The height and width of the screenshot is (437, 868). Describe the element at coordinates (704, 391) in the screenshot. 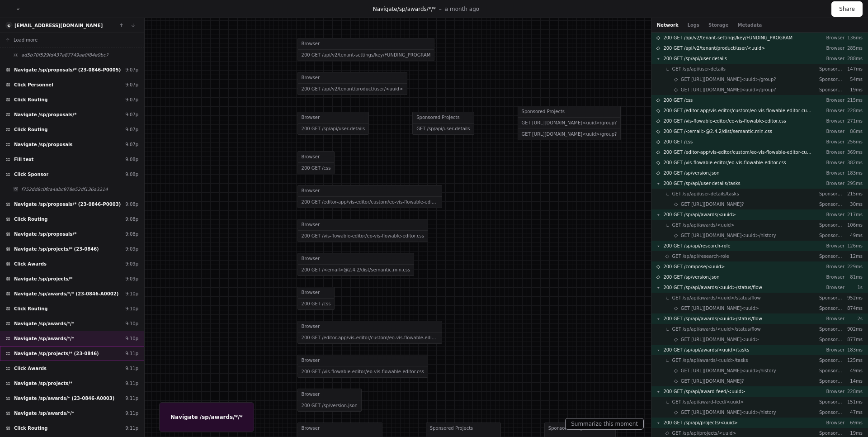

I see `span: 200 GET /sp/api/award-feed/<uuid>` at that location.